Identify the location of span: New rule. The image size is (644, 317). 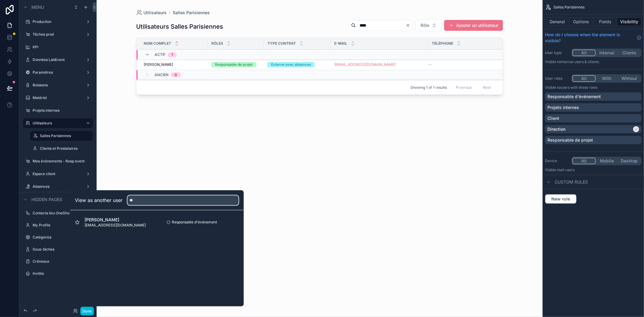
(561, 199).